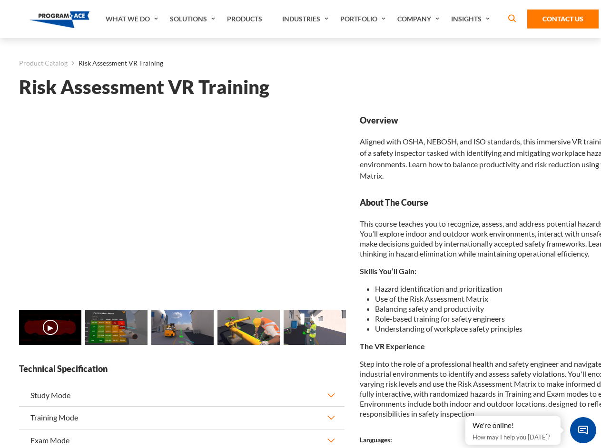 The width and height of the screenshot is (601, 448). I want to click on li: Risk Assessment VR Training, so click(115, 63).